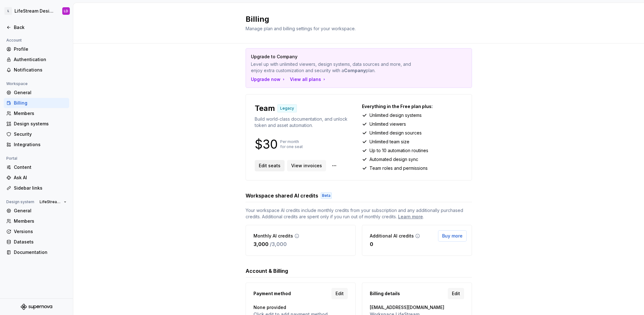 This screenshot has width=644, height=315. I want to click on h3: Account & Billing, so click(266, 271).